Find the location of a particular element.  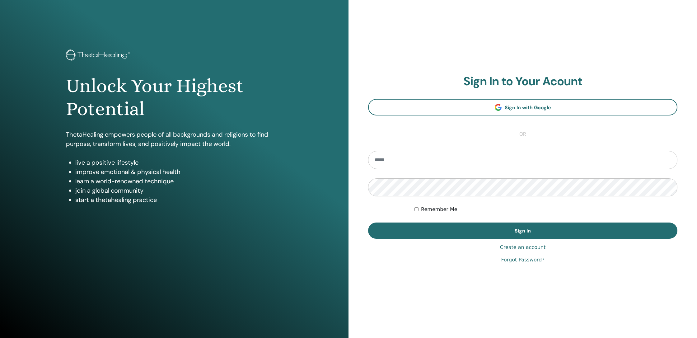

h1: Unlock Your Highest Potential is located at coordinates (174, 97).